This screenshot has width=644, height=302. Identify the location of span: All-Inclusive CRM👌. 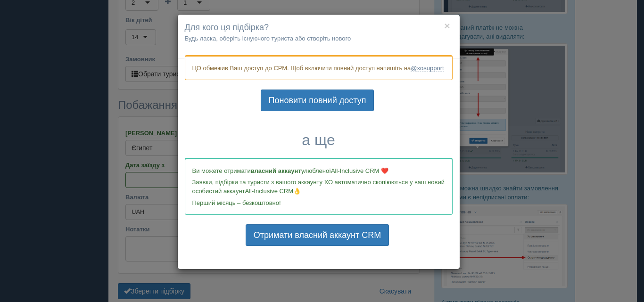
(273, 191).